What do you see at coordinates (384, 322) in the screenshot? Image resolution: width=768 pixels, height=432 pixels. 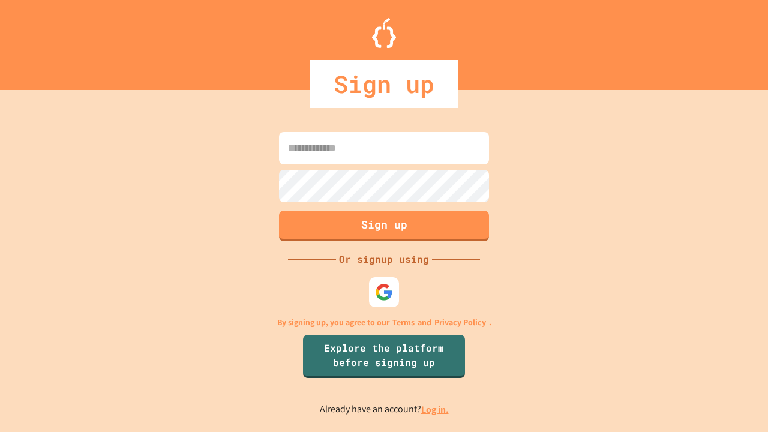 I see `p: By signing up, you agree to our and .` at bounding box center [384, 322].